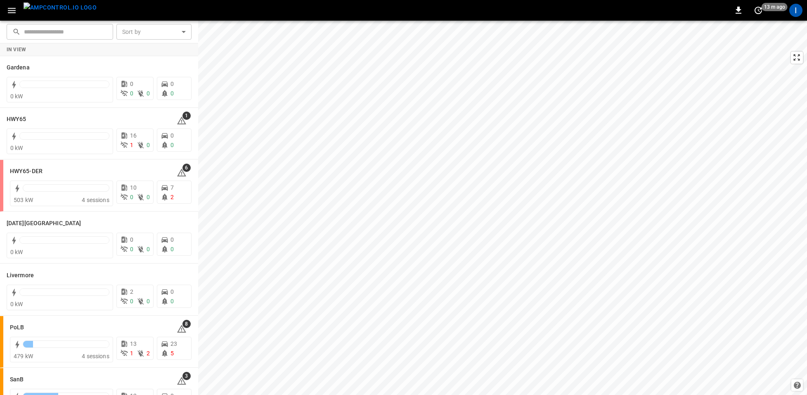 The height and width of the screenshot is (395, 807). I want to click on div: profile-icon, so click(796, 10).